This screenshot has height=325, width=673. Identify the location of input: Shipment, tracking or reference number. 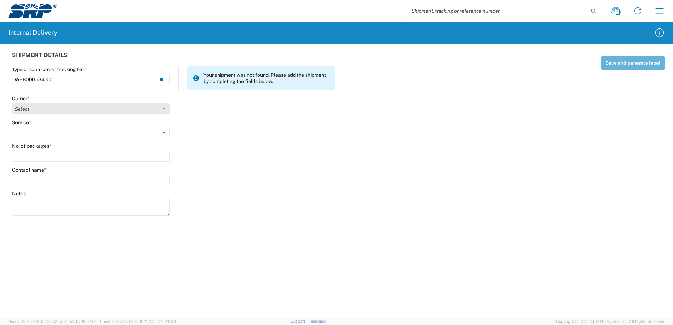
(497, 11).